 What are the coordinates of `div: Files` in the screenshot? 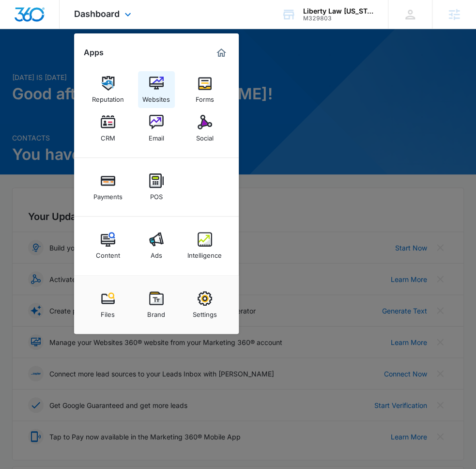 It's located at (108, 311).